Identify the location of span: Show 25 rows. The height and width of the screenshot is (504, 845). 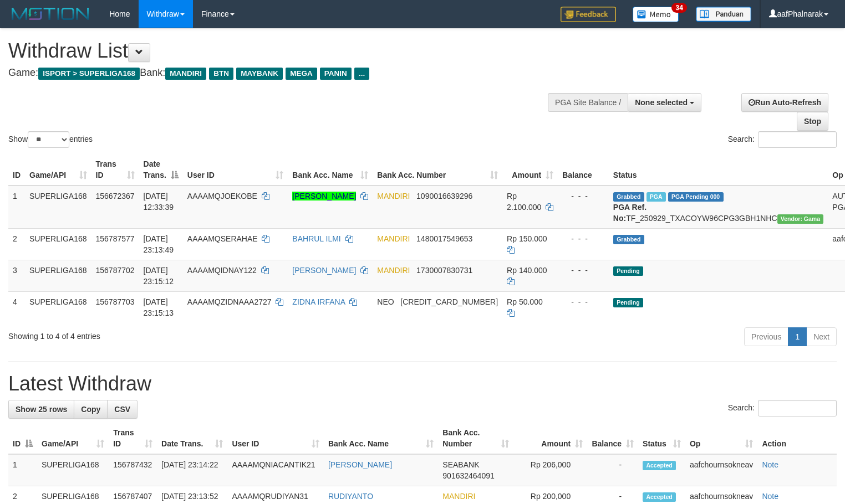
(41, 409).